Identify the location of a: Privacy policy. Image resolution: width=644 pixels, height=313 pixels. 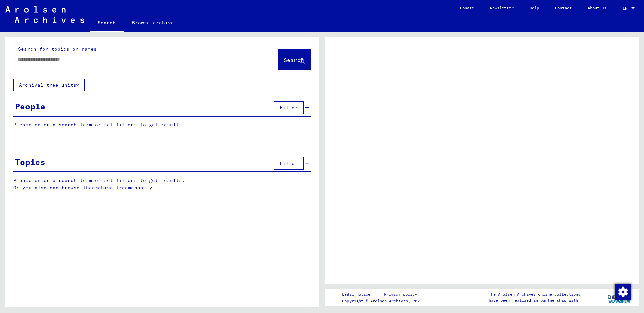
(402, 294).